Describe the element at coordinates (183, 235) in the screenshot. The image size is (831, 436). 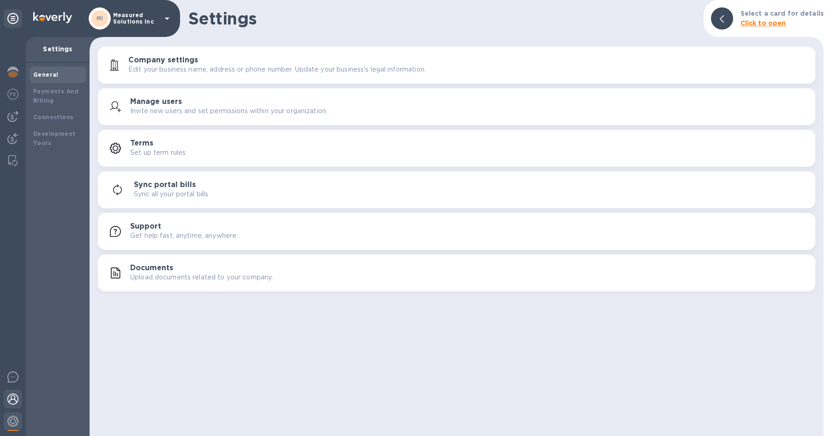
I see `p: Get help fast, anytime, anywhere` at that location.